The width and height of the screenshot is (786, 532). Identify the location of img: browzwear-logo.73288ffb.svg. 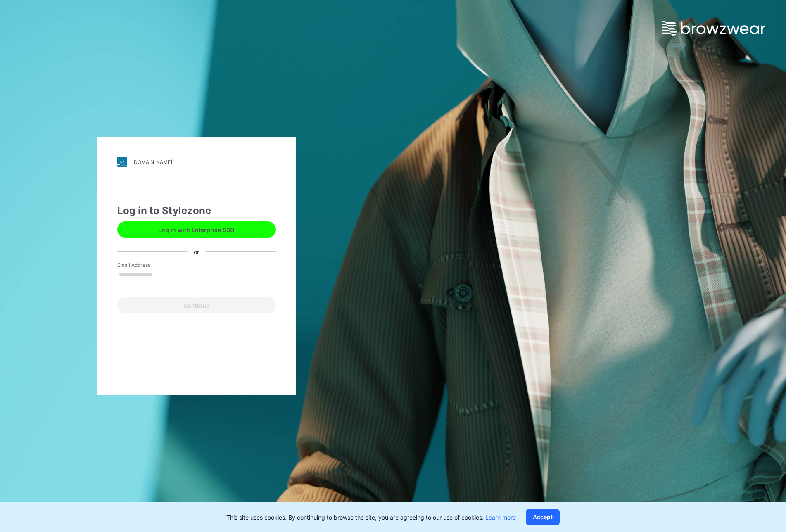
(714, 28).